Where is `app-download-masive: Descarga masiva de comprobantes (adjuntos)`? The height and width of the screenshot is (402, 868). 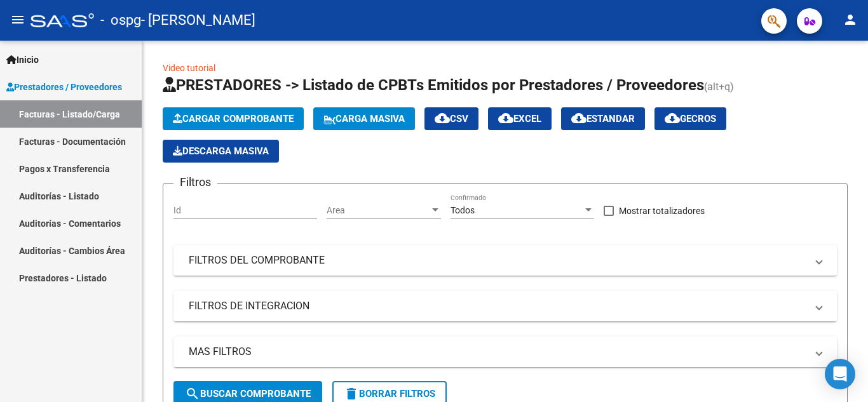
app-download-masive: Descarga masiva de comprobantes (adjuntos) is located at coordinates (221, 151).